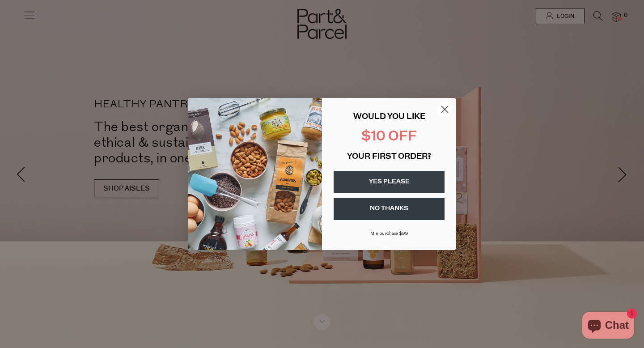  Describe the element at coordinates (389, 183) in the screenshot. I see `button: YES PLEASE` at that location.